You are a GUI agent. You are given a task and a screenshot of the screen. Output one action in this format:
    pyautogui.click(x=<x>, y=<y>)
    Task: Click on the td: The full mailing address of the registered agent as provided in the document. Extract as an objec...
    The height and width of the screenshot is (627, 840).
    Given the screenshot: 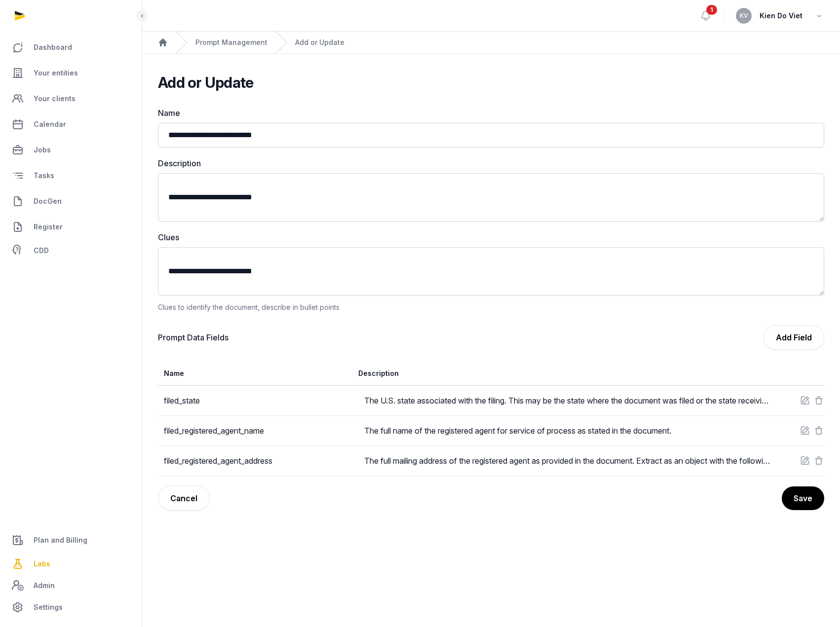 What is the action you would take?
    pyautogui.click(x=565, y=461)
    